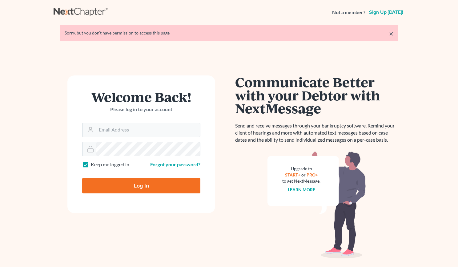 The image size is (458, 267). What do you see at coordinates (312, 174) in the screenshot?
I see `a: PRO+` at bounding box center [312, 174].